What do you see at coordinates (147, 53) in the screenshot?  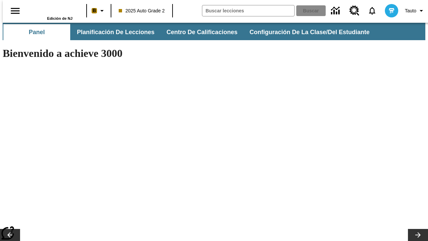 I see `h1: Bienvenido a achieve 3000` at bounding box center [147, 53].